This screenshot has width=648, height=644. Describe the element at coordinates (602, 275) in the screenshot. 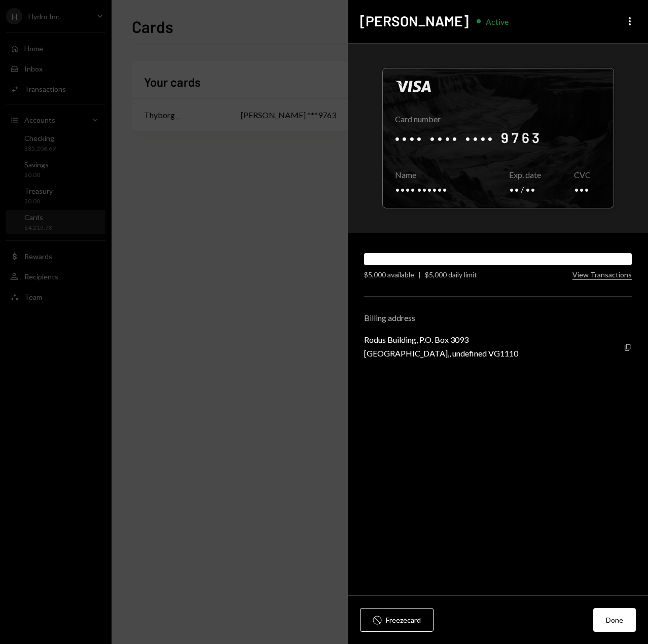

I see `button: View Transactions` at that location.